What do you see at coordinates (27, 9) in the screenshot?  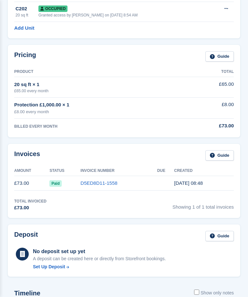 I see `div: C202` at bounding box center [27, 9].